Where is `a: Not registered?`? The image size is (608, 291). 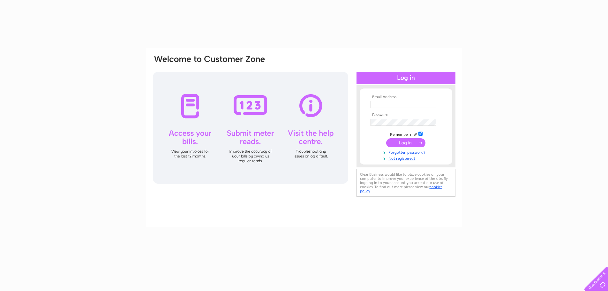 a: Not registered? is located at coordinates (407, 158).